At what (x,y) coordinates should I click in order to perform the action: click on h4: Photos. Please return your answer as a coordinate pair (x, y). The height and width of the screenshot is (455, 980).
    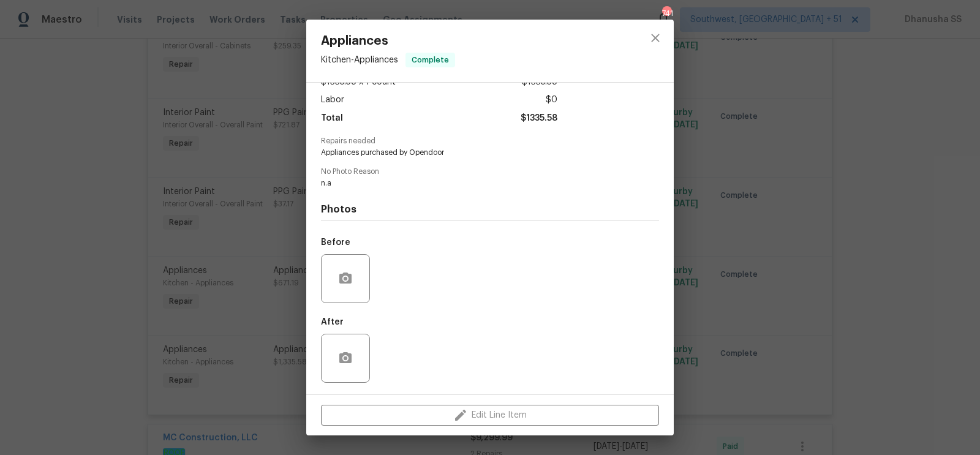
    Looking at the image, I should click on (490, 209).